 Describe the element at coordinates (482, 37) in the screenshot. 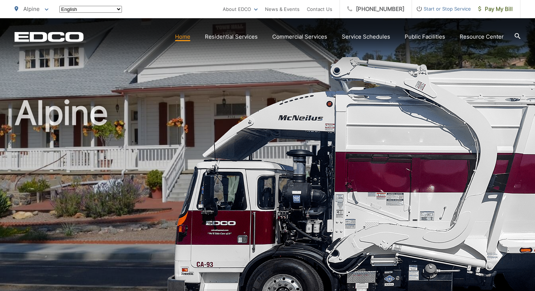

I see `a: Resource Center` at that location.